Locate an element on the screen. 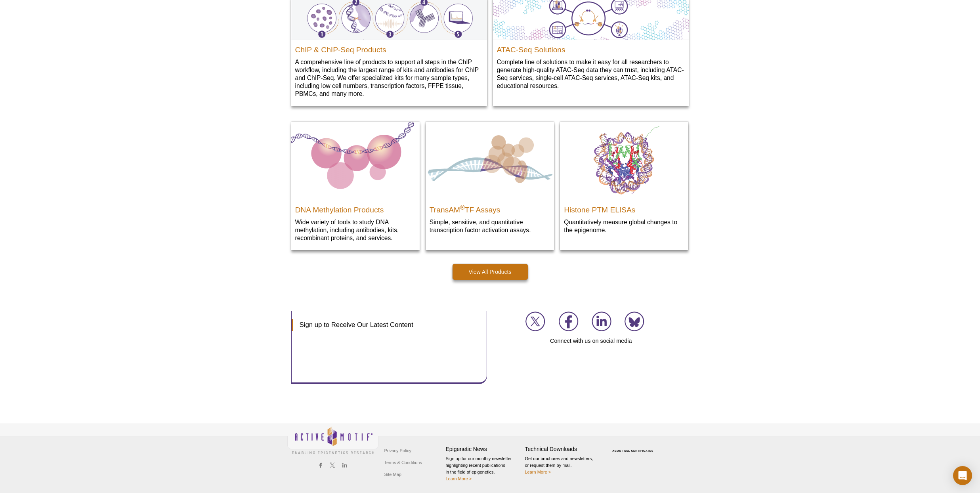 The width and height of the screenshot is (980, 493). h3: Sign up to Receive Our Latest Content is located at coordinates (386, 325).